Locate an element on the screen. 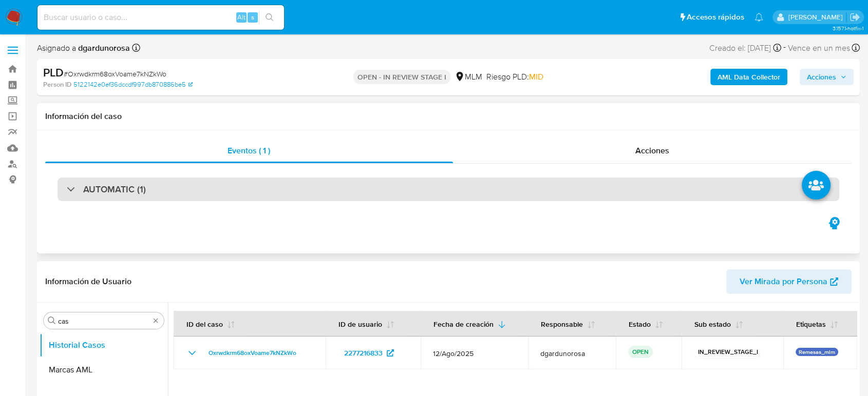 This screenshot has width=868, height=396. button: Marcas AML is located at coordinates (104, 370).